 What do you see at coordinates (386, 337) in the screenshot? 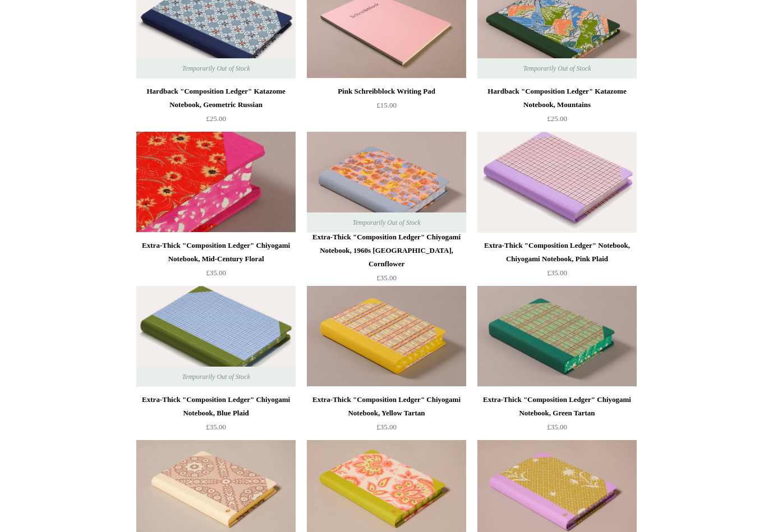
I see `a: Extra-Thick "Composition Ledger" Chiyogami Notebook, Yellow Tartan Extra-Thick "Composition Ledge...` at bounding box center [386, 337].